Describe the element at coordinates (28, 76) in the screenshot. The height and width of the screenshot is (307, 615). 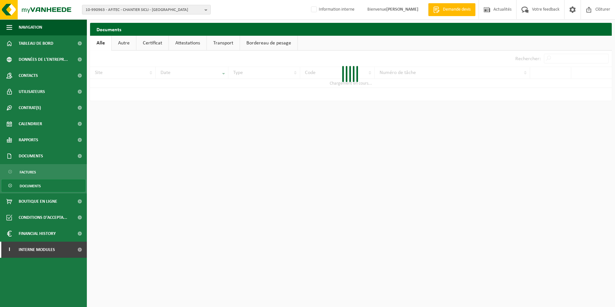
I see `span: Contacts` at that location.